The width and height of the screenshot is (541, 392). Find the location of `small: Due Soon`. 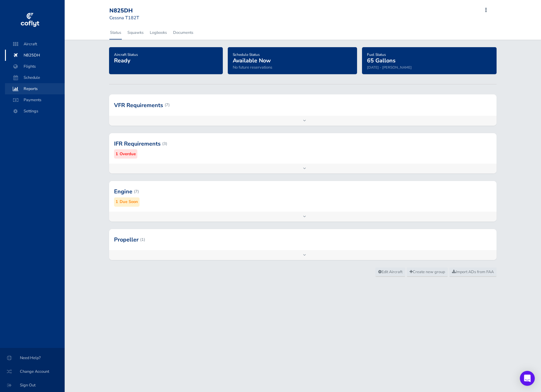

small: Due Soon is located at coordinates (129, 202).